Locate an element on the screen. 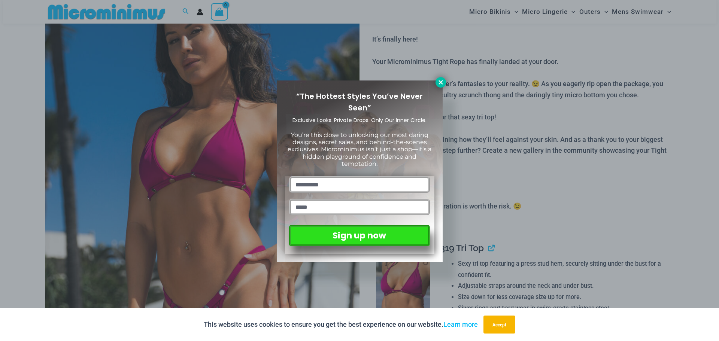 Image resolution: width=719 pixels, height=341 pixels. p: This website uses cookies to ensure you get the best experience on our website. is located at coordinates (341, 324).